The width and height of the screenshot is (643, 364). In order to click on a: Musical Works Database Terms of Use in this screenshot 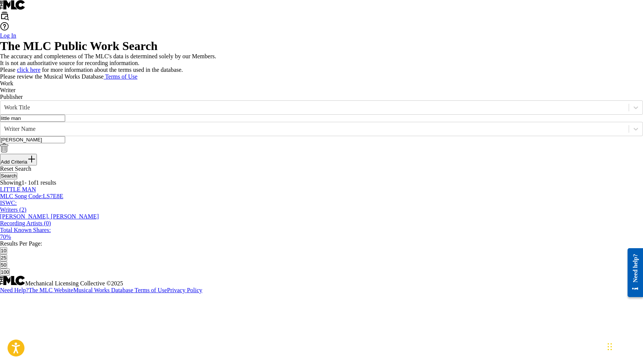, I will do `click(120, 290)`.